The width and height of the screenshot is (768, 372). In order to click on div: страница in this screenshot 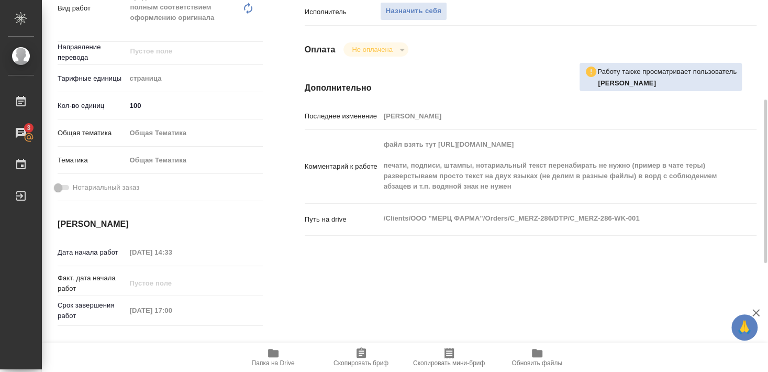, I will do `click(194, 79)`.